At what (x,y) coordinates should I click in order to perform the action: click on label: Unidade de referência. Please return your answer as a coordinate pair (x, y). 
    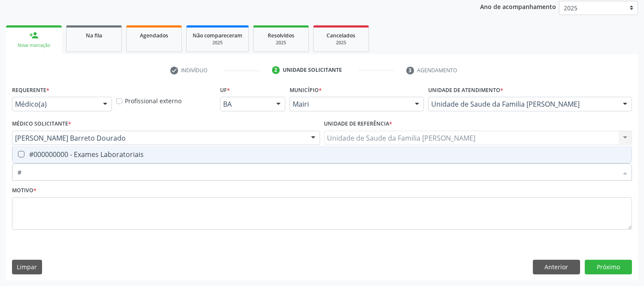
    Looking at the image, I should click on (358, 124).